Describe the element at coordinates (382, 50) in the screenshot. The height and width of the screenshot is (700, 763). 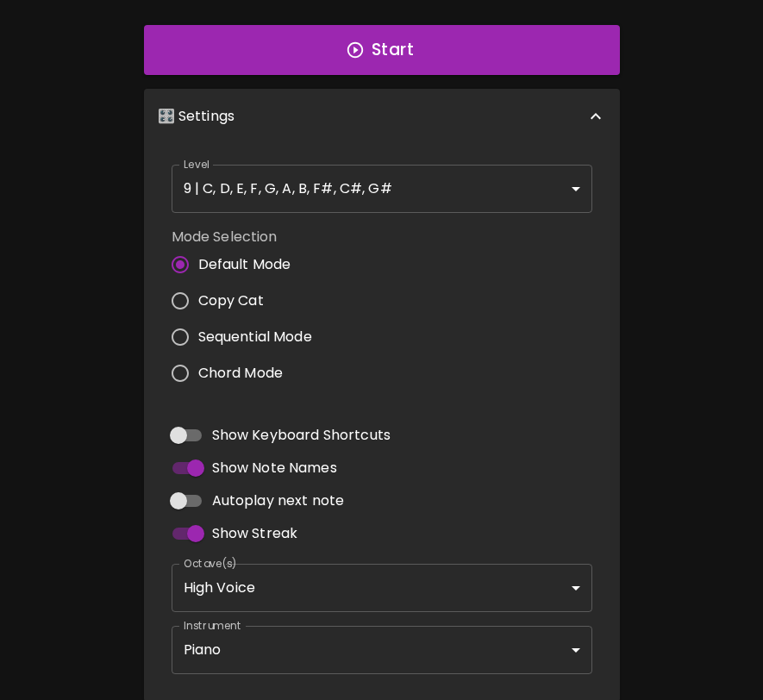
I see `button: Start` at that location.